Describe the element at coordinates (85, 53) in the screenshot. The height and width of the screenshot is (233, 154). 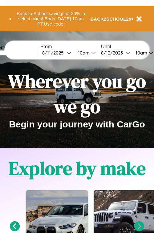
I see `button: 10am` at that location.